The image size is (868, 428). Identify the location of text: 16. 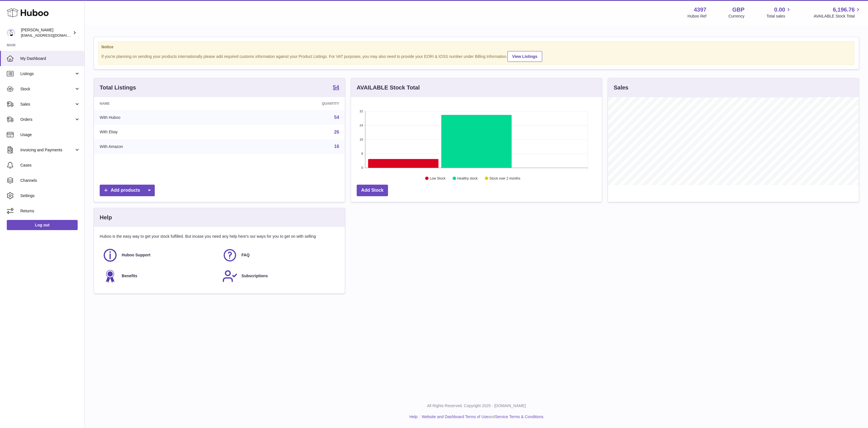
(361, 140).